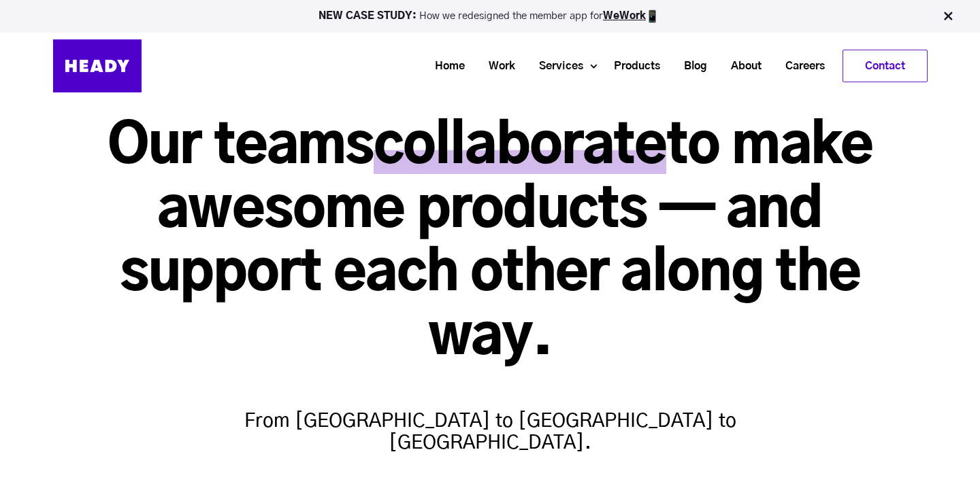 The width and height of the screenshot is (980, 486). Describe the element at coordinates (444, 66) in the screenshot. I see `a: Home` at that location.